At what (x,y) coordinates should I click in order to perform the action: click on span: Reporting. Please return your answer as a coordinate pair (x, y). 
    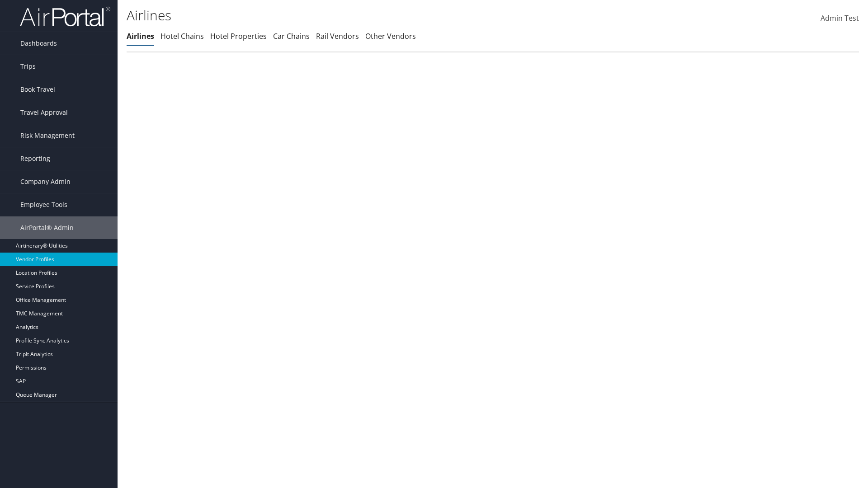
    Looking at the image, I should click on (35, 159).